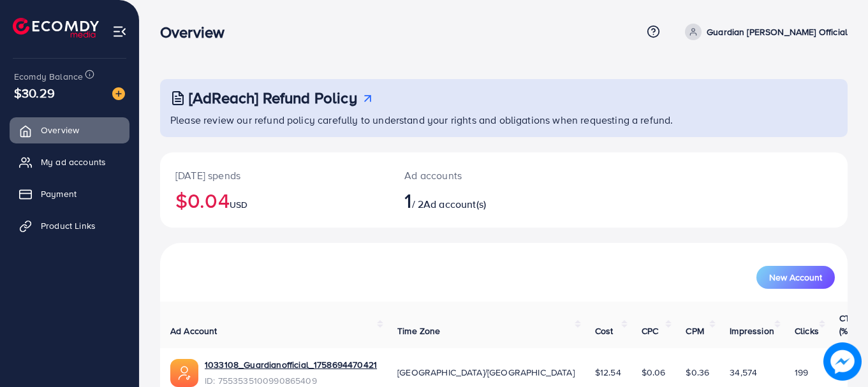 Image resolution: width=868 pixels, height=387 pixels. Describe the element at coordinates (70, 194) in the screenshot. I see `a: Payment` at that location.